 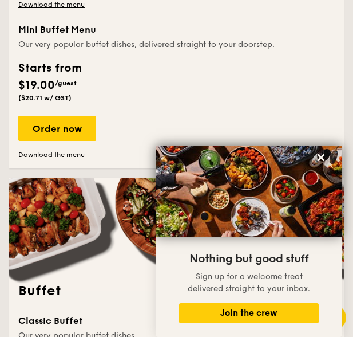 What do you see at coordinates (249, 313) in the screenshot?
I see `button: Join the crew` at bounding box center [249, 313].